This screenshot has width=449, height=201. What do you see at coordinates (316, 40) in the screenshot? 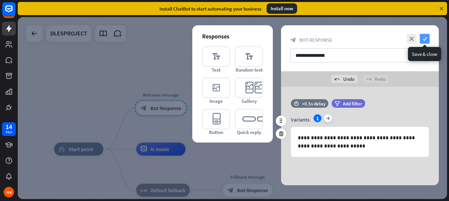
I see `span: Bot Response` at bounding box center [316, 40].